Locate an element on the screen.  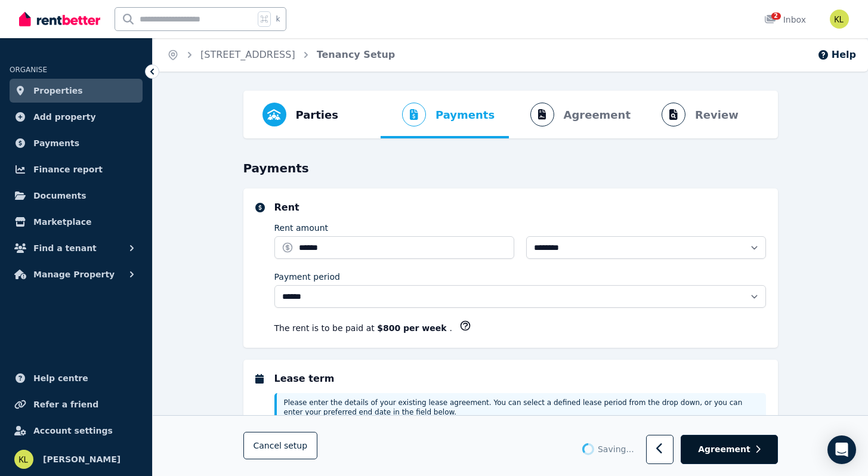
a: Marketplace is located at coordinates (76, 222).